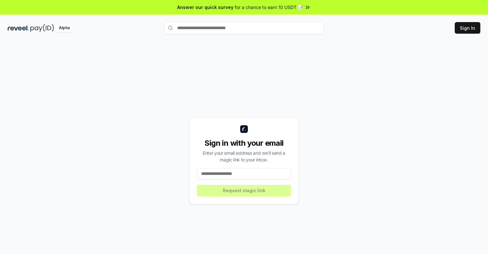 This screenshot has height=254, width=488. Describe the element at coordinates (244, 156) in the screenshot. I see `div: Enter your email address and we’ll send a magic link to your inbox.` at that location.